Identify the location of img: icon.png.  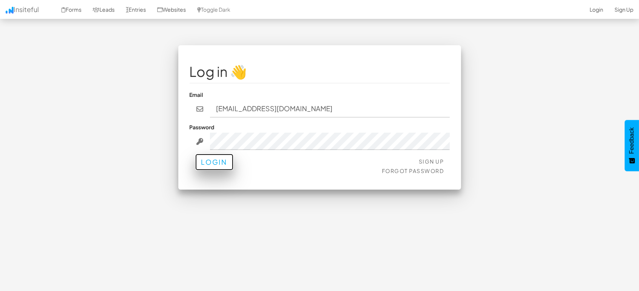
(9, 10).